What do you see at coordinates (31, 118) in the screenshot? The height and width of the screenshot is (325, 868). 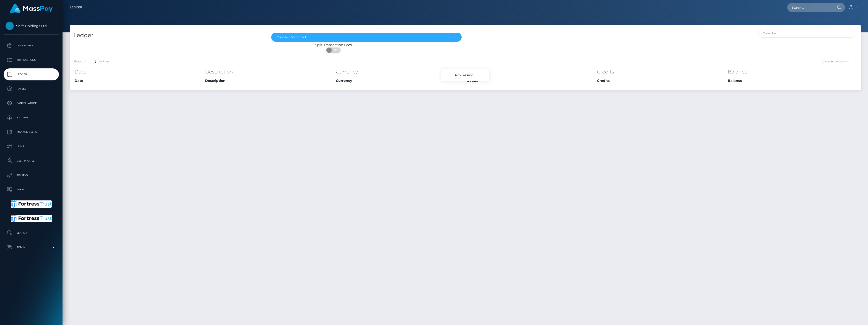 I see `a: Batches` at bounding box center [31, 118].